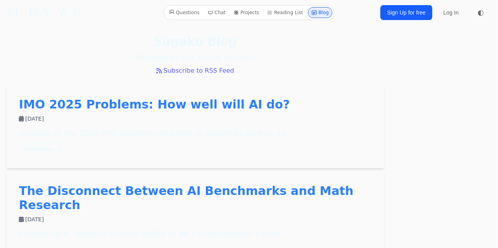 The image size is (498, 248). What do you see at coordinates (186, 198) in the screenshot?
I see `a: The Disconnect Between AI Benchmarks and Math Research` at bounding box center [186, 198].